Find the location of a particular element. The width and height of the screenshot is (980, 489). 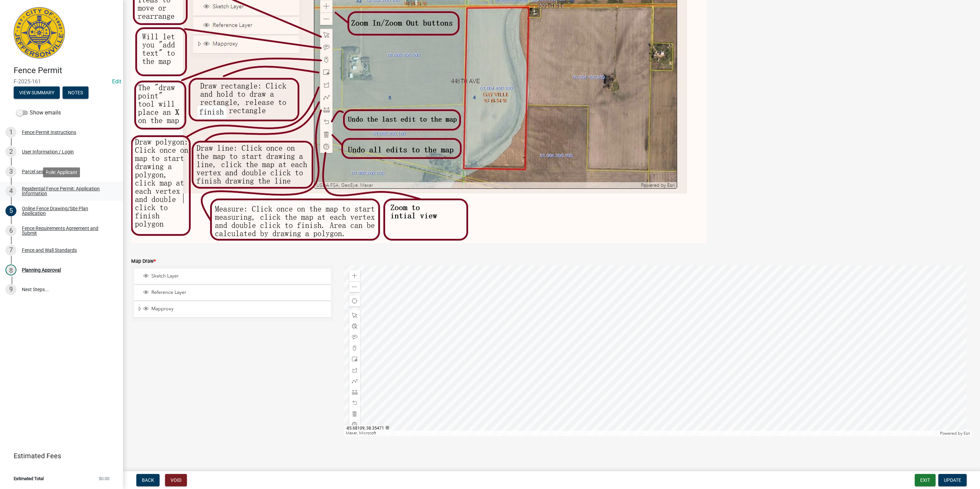

span: Sketch Layer is located at coordinates (239, 276).